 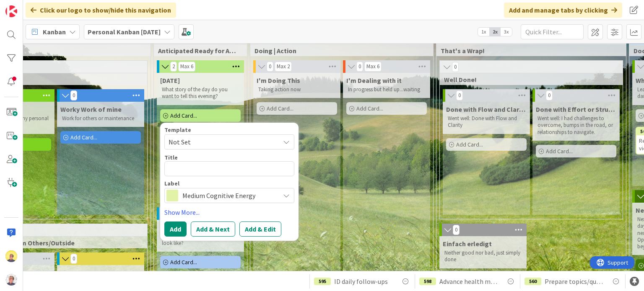 I want to click on div: 598, so click(x=428, y=281).